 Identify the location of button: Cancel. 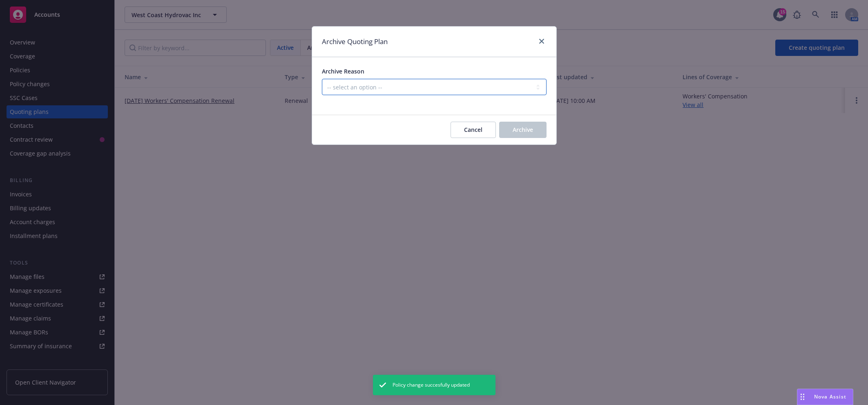
(473, 130).